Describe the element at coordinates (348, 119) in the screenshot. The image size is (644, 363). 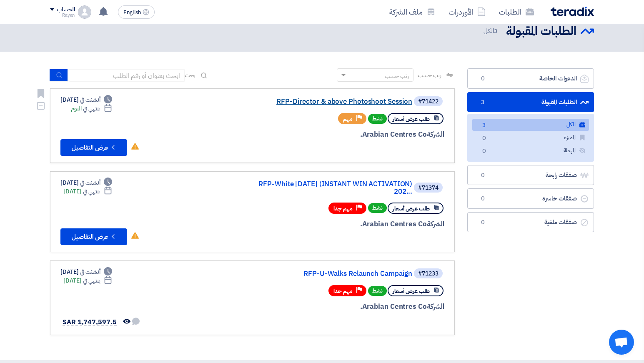
I see `span: مهم` at that location.